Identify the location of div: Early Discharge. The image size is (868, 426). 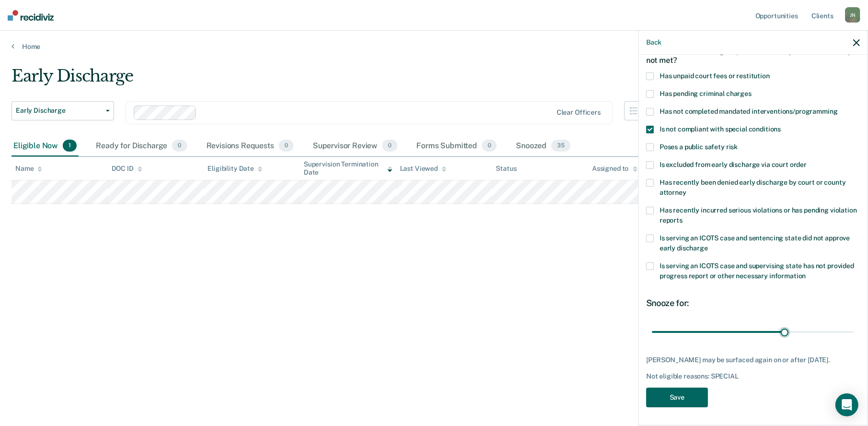
(337, 79).